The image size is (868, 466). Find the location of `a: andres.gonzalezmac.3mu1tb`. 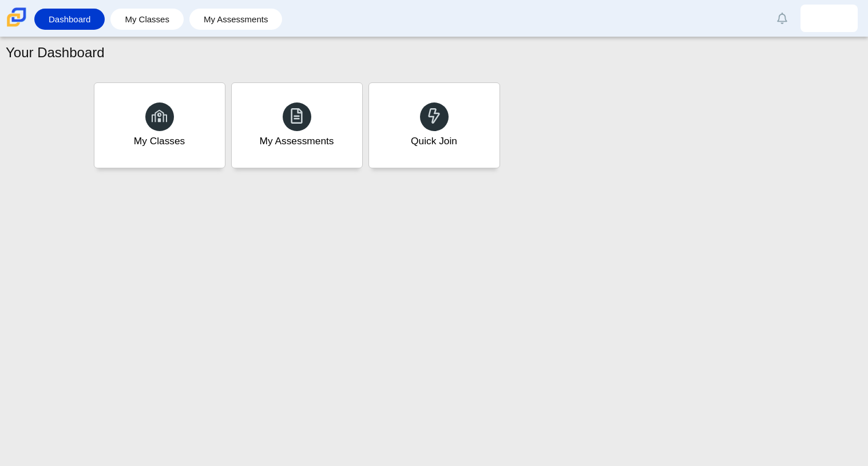

a: andres.gonzalezmac.3mu1tb is located at coordinates (829, 18).